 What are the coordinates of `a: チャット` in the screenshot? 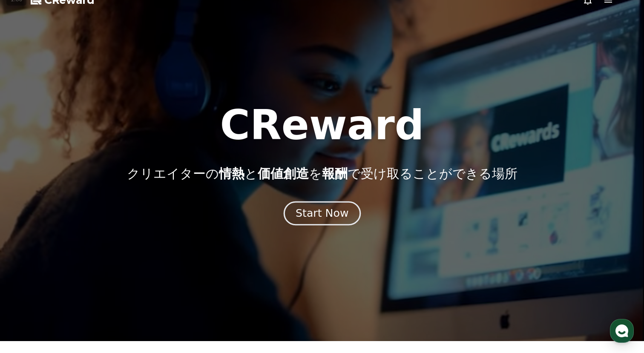 It's located at (83, 280).